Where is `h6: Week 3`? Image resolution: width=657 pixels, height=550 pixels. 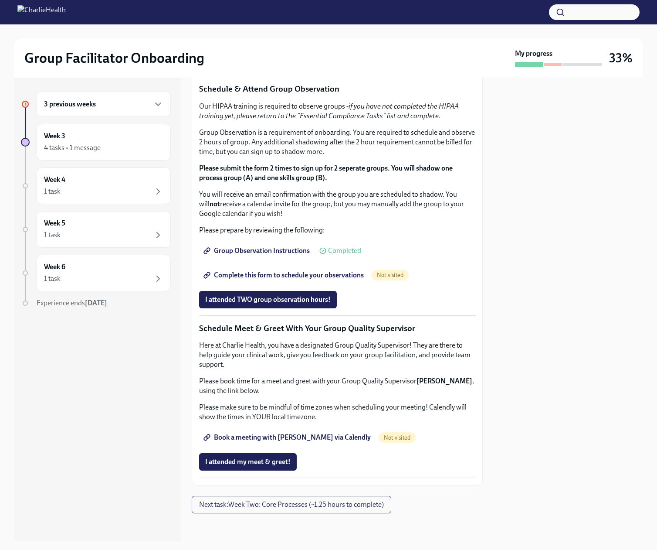 h6: Week 3 is located at coordinates (54, 136).